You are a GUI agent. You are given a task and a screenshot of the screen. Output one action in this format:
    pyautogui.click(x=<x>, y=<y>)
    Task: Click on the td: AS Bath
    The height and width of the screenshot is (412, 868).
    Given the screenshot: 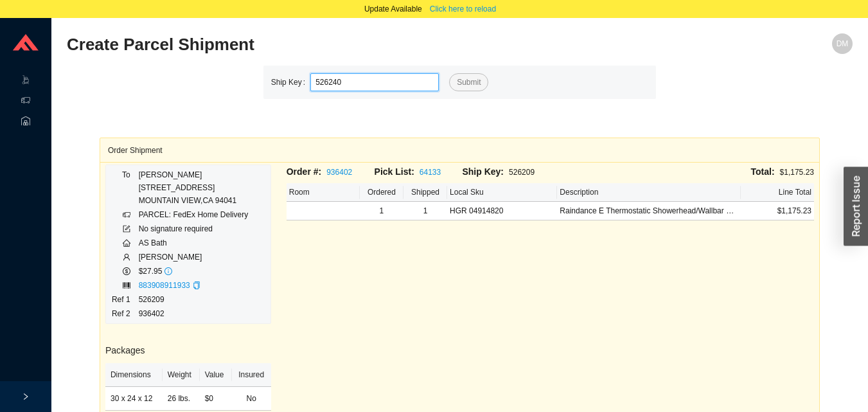 What is the action you would take?
    pyautogui.click(x=193, y=243)
    